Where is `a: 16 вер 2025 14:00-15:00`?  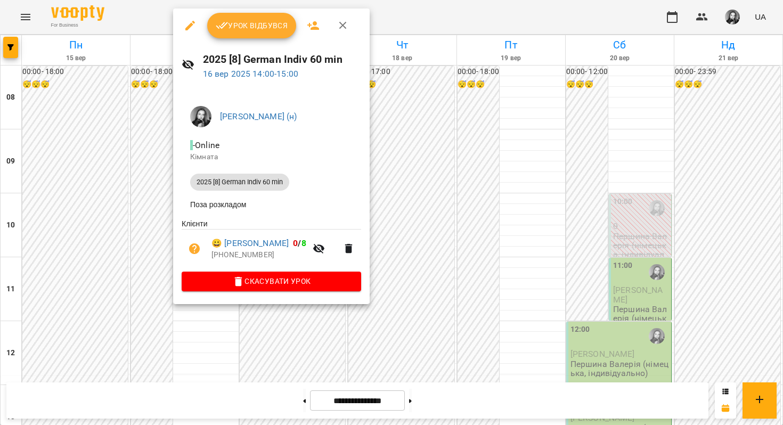
a: 16 вер 2025 14:00-15:00 is located at coordinates (250, 74).